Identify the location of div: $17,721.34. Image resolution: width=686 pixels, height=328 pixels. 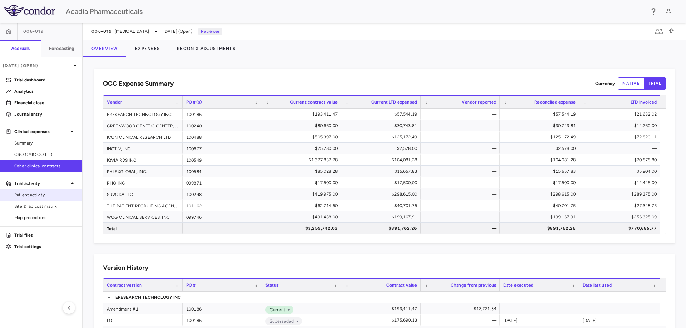
(461, 309).